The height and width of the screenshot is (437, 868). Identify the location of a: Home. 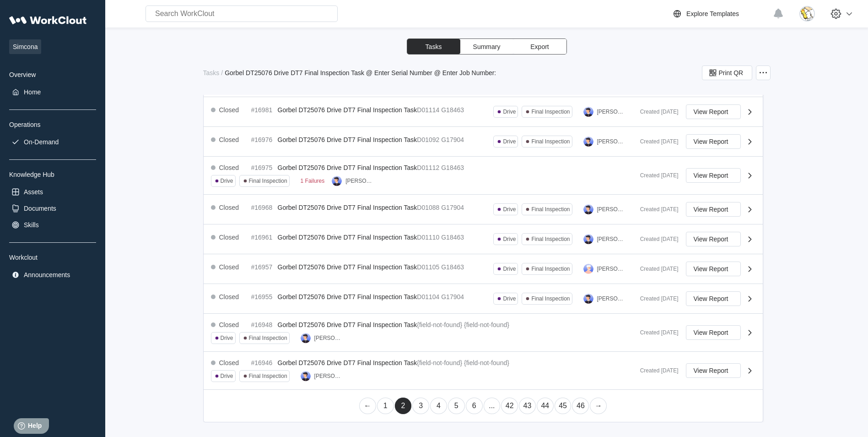
(53, 92).